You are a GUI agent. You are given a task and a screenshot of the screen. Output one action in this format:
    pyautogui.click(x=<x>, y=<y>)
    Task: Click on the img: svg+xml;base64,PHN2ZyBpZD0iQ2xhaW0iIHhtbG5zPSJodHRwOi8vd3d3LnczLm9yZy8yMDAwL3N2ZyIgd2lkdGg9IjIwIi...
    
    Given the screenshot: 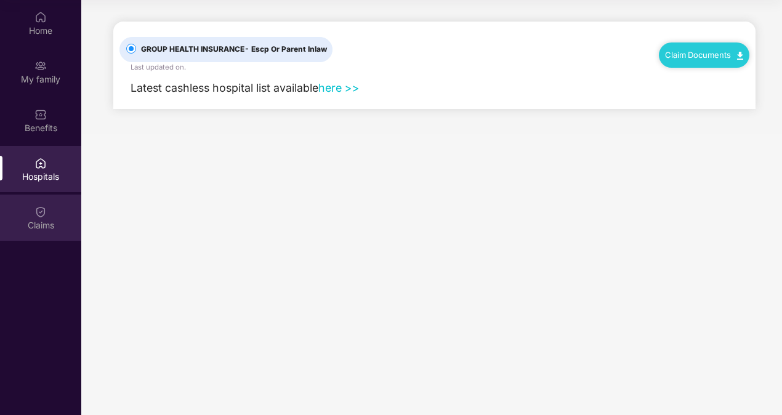 What is the action you would take?
    pyautogui.click(x=41, y=212)
    